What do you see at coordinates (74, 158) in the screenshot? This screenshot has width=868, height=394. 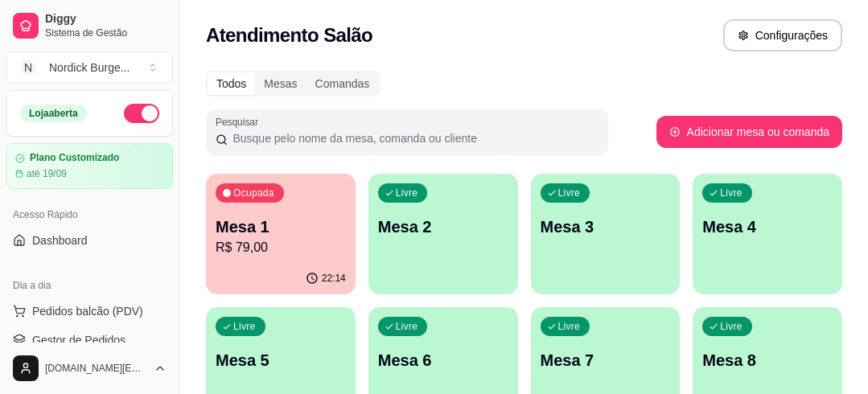 I see `article: Plano Customizado` at bounding box center [74, 158].